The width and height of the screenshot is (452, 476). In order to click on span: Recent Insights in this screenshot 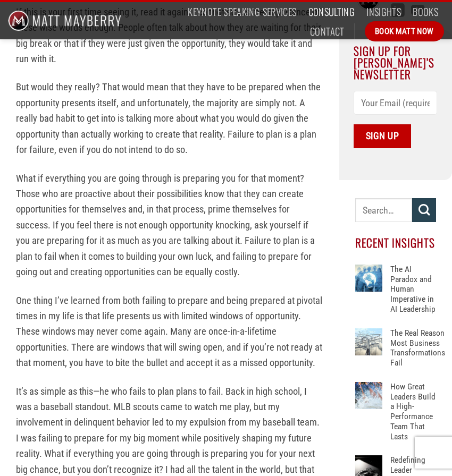, I will do `click(395, 242)`.